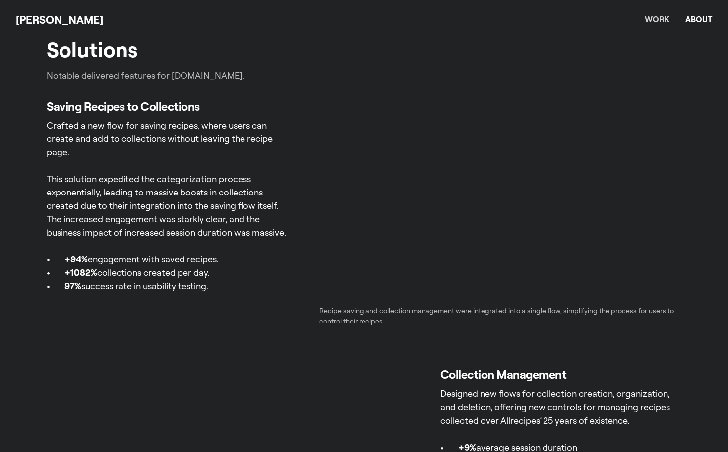 The image size is (728, 452). Describe the element at coordinates (76, 259) in the screenshot. I see `strong: +94%` at that location.